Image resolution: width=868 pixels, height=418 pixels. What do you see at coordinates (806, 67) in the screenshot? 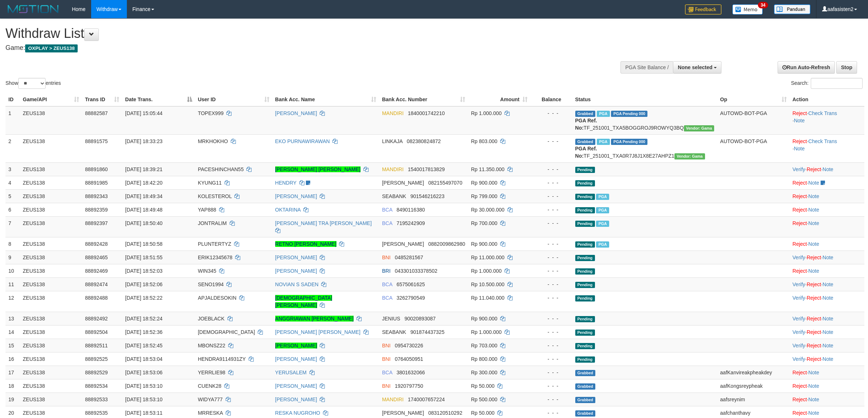
I see `a: Run Auto-Refresh` at bounding box center [806, 67].